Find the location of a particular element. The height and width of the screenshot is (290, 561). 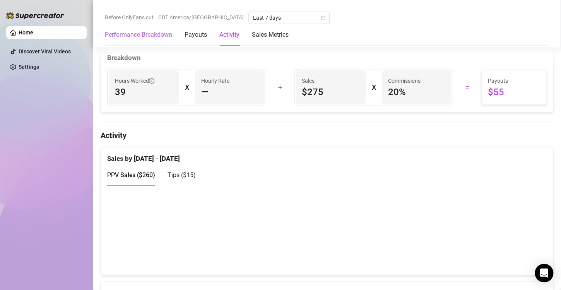

div: Sales Metrics is located at coordinates (270, 35).